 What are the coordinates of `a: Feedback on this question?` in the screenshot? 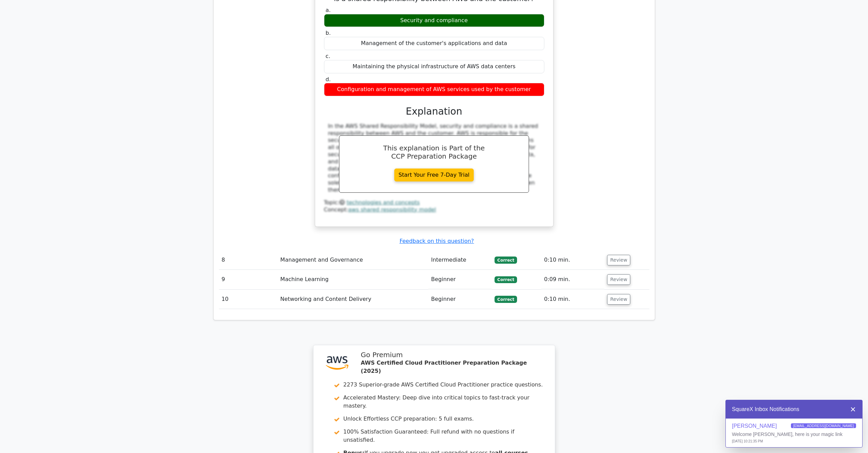 It's located at (437, 241).